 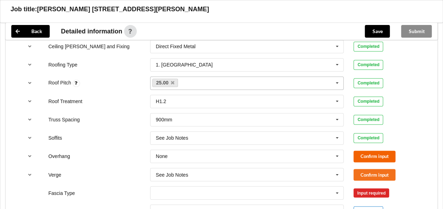 What do you see at coordinates (176, 47) in the screenshot?
I see `div: Direct Fixed Metal` at bounding box center [176, 47].